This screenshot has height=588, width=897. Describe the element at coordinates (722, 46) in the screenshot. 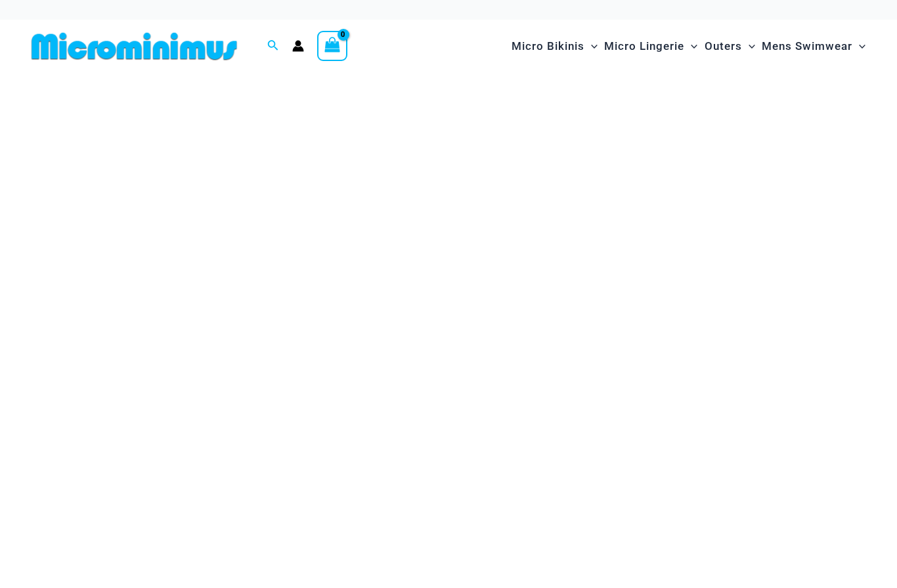

I see `span: Outers` at that location.